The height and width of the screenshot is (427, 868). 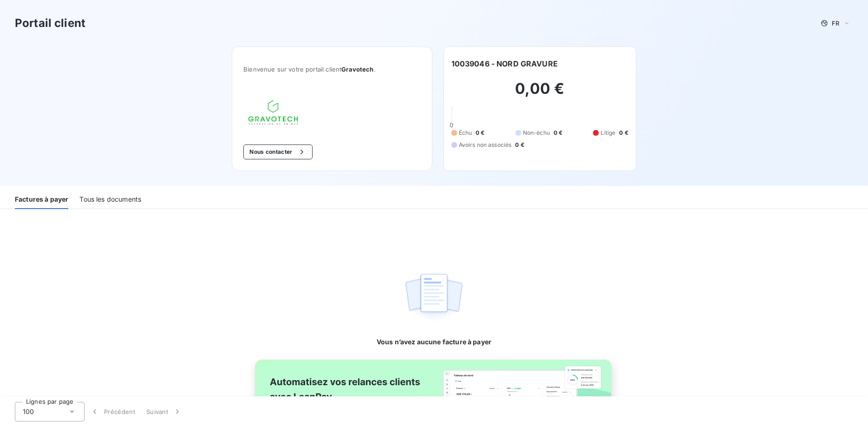 I want to click on div: Tous les documents, so click(x=110, y=199).